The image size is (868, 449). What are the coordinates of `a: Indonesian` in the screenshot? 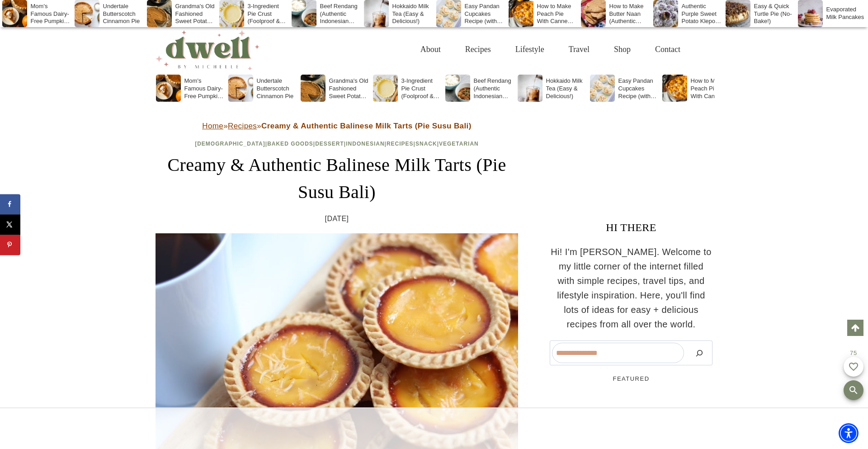 It's located at (365, 144).